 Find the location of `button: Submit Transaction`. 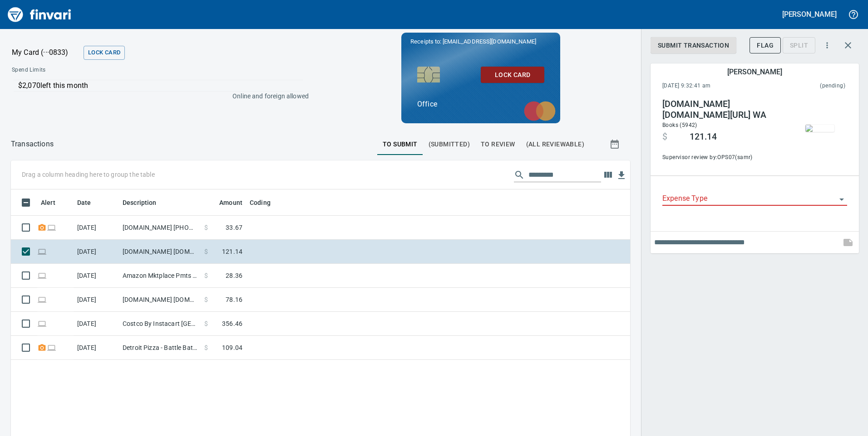

button: Submit Transaction is located at coordinates (693, 45).